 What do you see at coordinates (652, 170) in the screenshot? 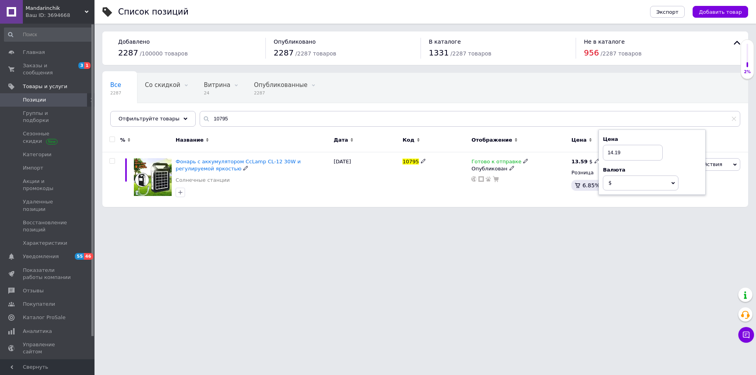
I see `div: Валюта` at bounding box center [652, 170].